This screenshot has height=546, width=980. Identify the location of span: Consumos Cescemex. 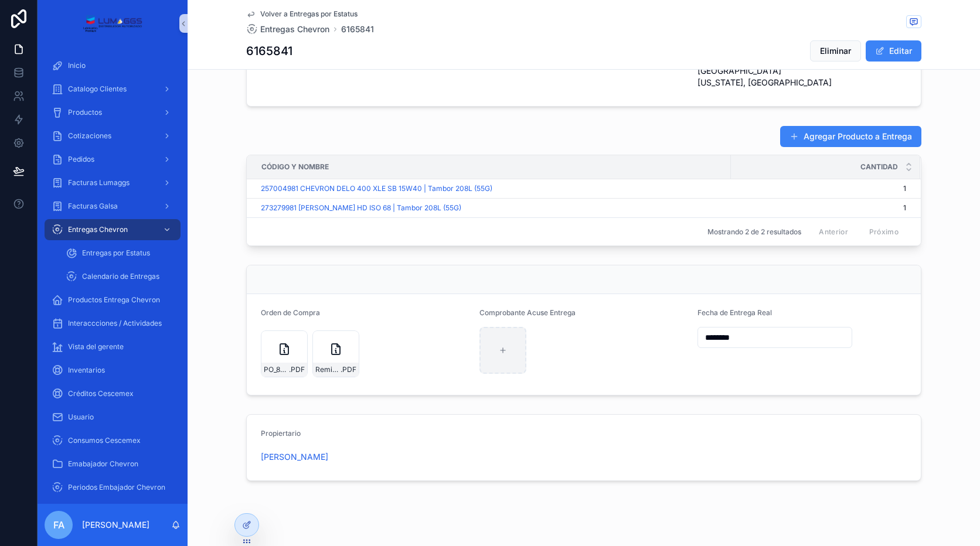
(104, 441).